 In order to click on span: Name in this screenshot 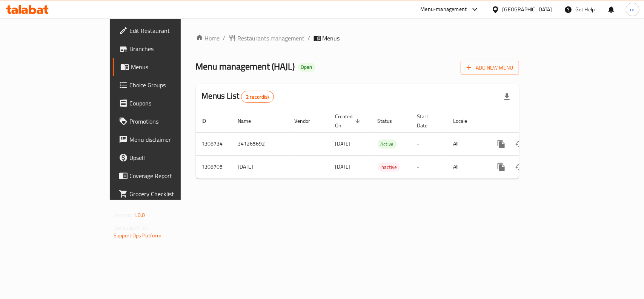, I will do `click(249, 121)`.